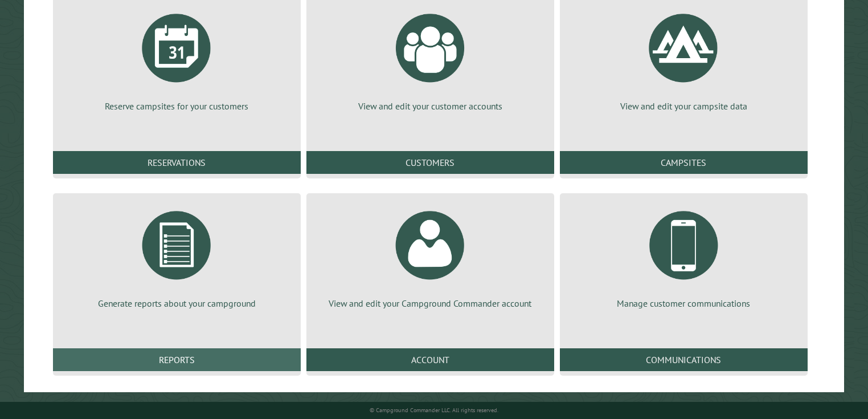 This screenshot has height=419, width=868. Describe the element at coordinates (684, 106) in the screenshot. I see `p: View and edit your campsite data` at that location.